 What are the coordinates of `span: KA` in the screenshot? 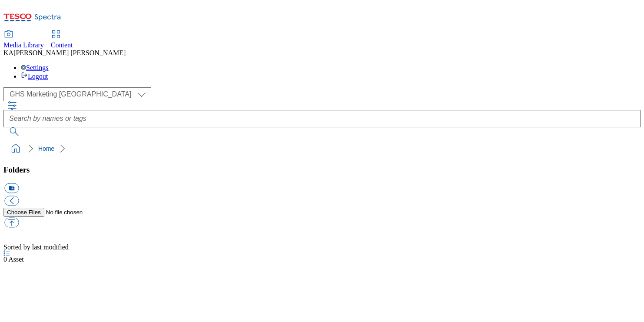 It's located at (8, 53).